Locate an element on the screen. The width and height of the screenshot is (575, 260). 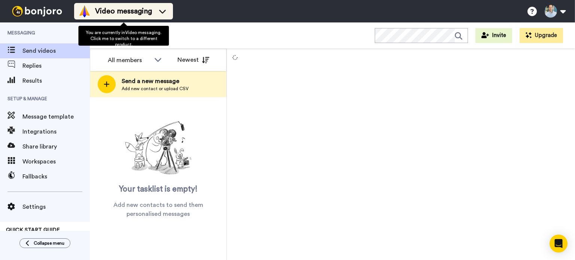
img: bj-logo-header-white.svg is located at coordinates (37, 11).